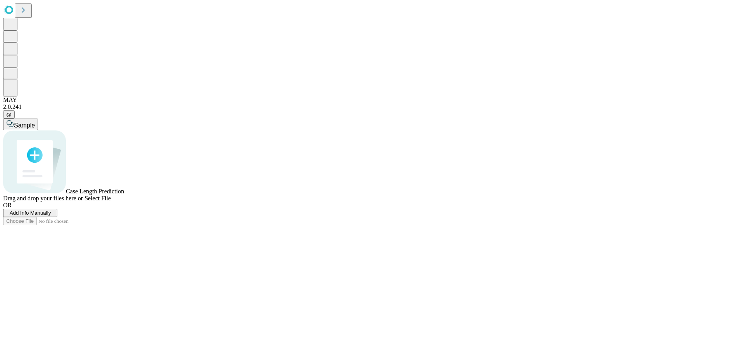 This screenshot has height=353, width=744. What do you see at coordinates (95, 191) in the screenshot?
I see `span: Case Length Prediction` at bounding box center [95, 191].